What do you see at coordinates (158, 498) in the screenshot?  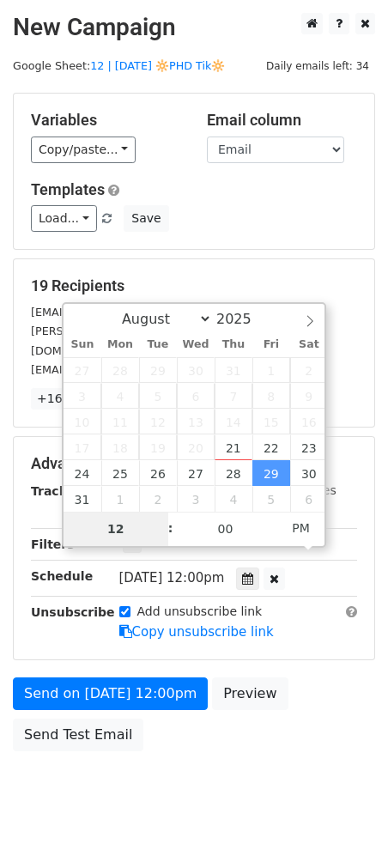 I see `span: September 2, 2025` at bounding box center [158, 498].